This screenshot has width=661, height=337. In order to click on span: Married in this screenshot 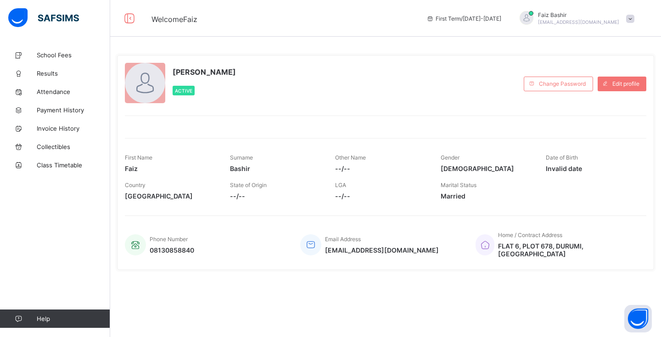, I will do `click(486, 196)`.